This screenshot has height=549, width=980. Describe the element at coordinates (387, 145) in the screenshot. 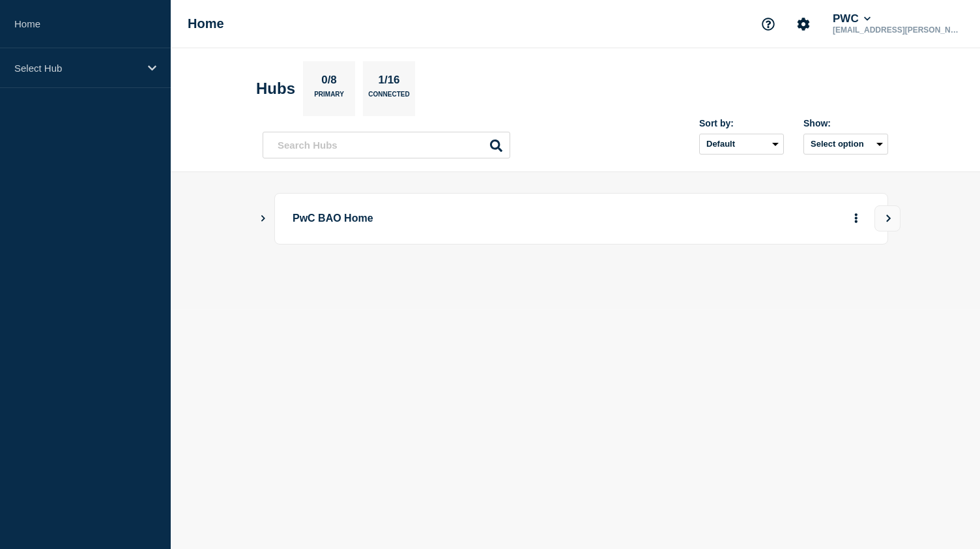

I see `input: Search Hubs` at that location.